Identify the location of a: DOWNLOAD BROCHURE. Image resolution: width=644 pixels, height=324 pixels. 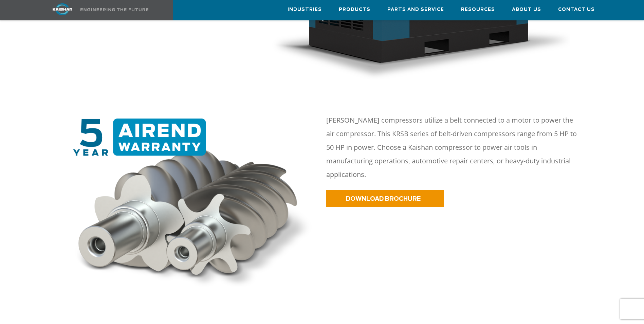
(385, 198).